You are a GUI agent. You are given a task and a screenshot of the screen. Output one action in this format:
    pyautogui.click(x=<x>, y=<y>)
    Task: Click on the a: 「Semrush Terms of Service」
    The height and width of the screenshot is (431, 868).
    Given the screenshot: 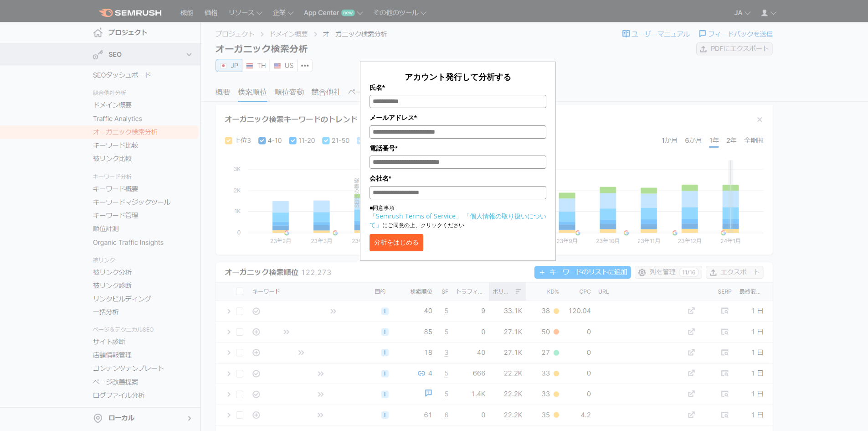 What is the action you would take?
    pyautogui.click(x=416, y=216)
    